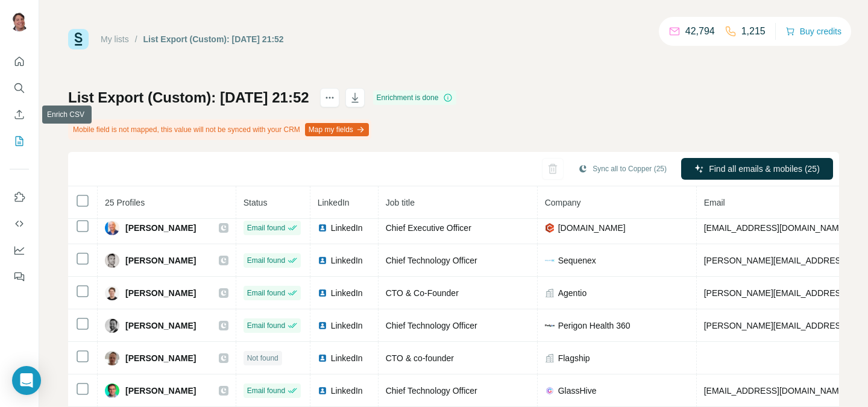 The width and height of the screenshot is (868, 407). I want to click on span: Perigon Health 360, so click(594, 326).